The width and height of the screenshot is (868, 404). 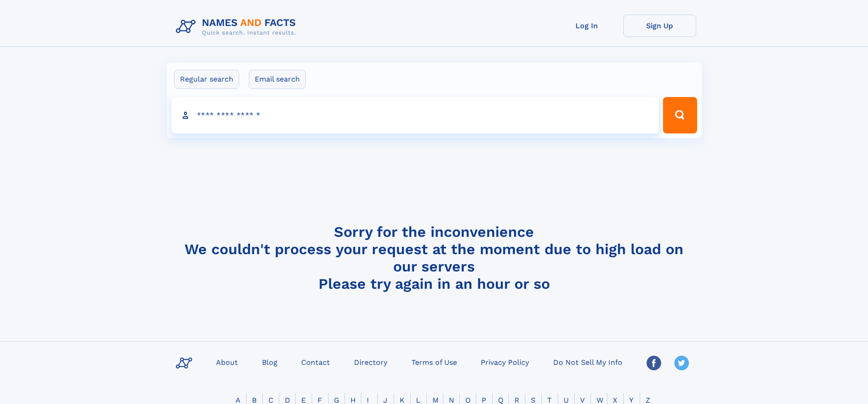 What do you see at coordinates (681, 363) in the screenshot?
I see `img: Twitter` at bounding box center [681, 363].